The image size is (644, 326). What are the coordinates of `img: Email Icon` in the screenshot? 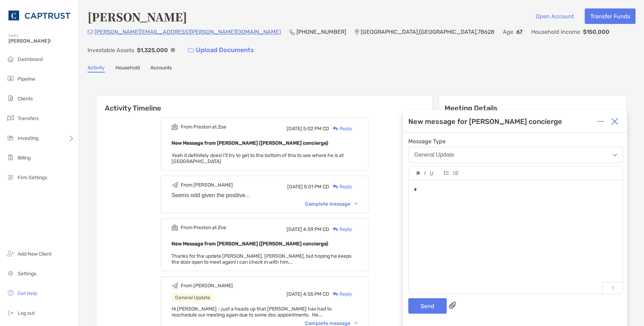 It's located at (91, 32).